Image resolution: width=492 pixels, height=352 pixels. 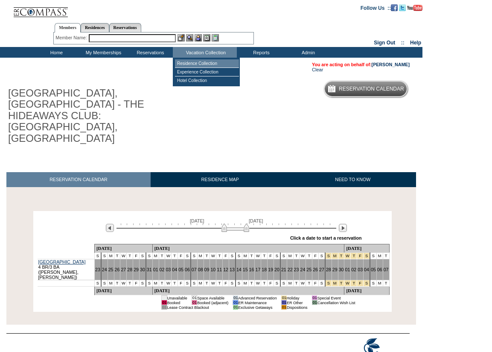 I want to click on a: 12, so click(x=226, y=269).